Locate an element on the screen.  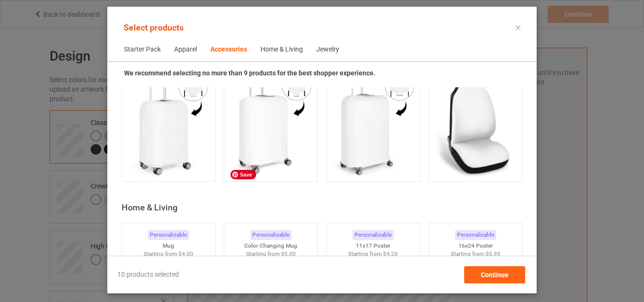
span: $5.00 is located at coordinates (288, 254).